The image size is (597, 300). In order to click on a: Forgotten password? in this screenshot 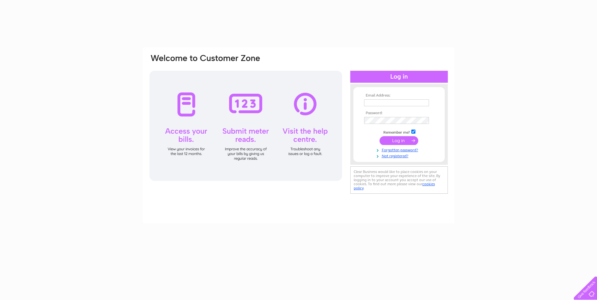, I will do `click(400, 149)`.